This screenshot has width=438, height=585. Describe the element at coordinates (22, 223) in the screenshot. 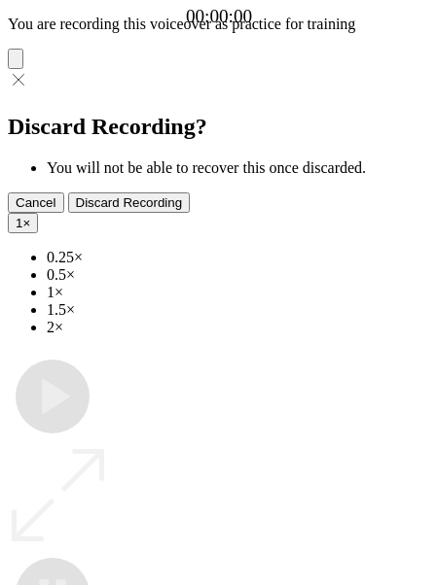

I see `button: 1×` at that location.